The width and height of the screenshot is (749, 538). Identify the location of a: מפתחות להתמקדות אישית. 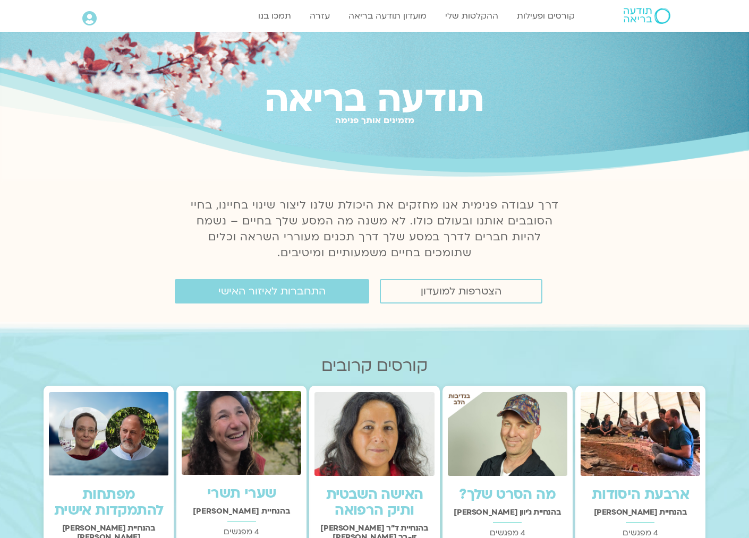
(109, 503).